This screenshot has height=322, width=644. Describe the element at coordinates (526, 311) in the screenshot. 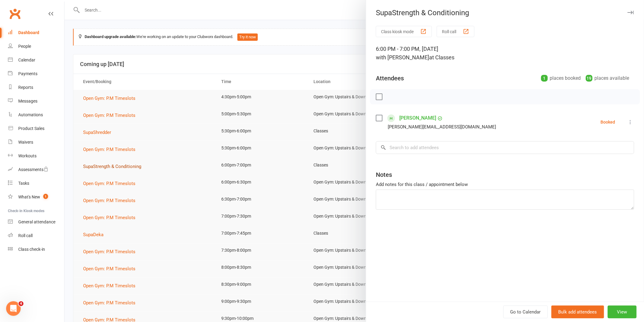

I see `a: Go to Calendar` at that location.